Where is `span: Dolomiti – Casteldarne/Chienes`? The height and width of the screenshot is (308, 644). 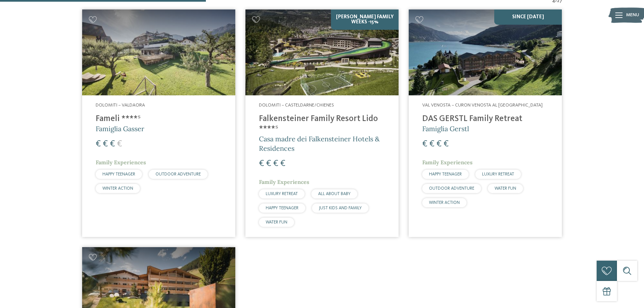
span: Dolomiti – Casteldarne/Chienes is located at coordinates (296, 105).